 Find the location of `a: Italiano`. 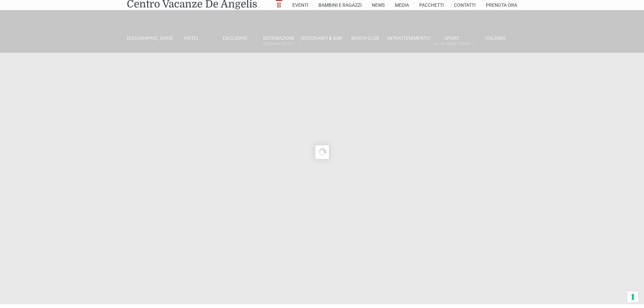

a: Italiano is located at coordinates (495, 38).